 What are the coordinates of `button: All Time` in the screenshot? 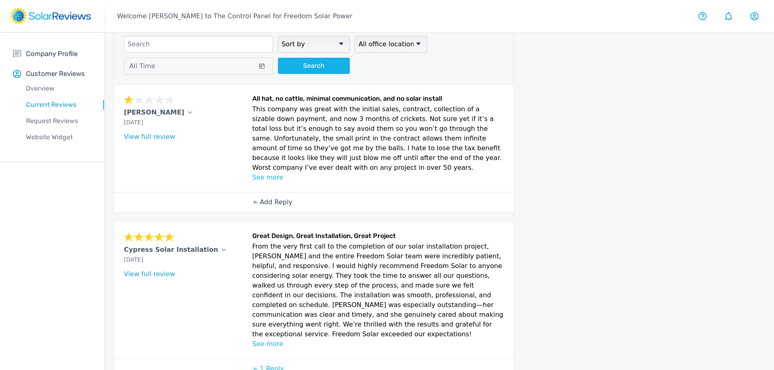 It's located at (198, 66).